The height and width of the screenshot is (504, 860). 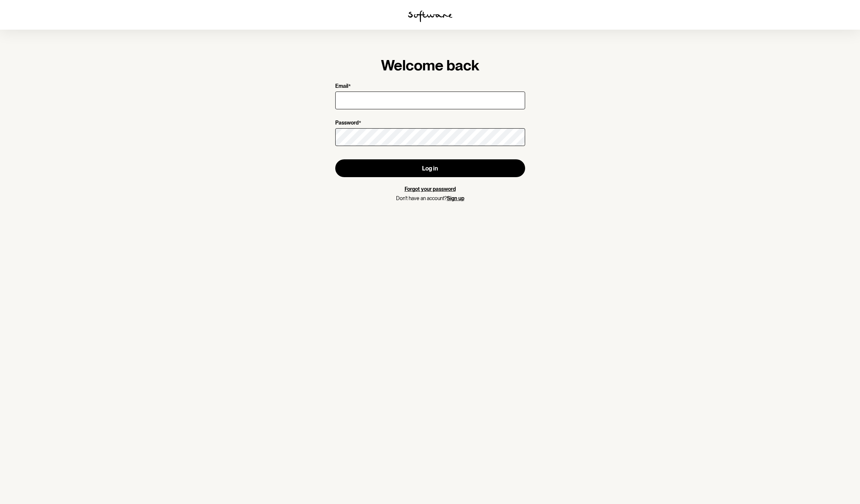 What do you see at coordinates (341, 86) in the screenshot?
I see `p: Email` at bounding box center [341, 86].